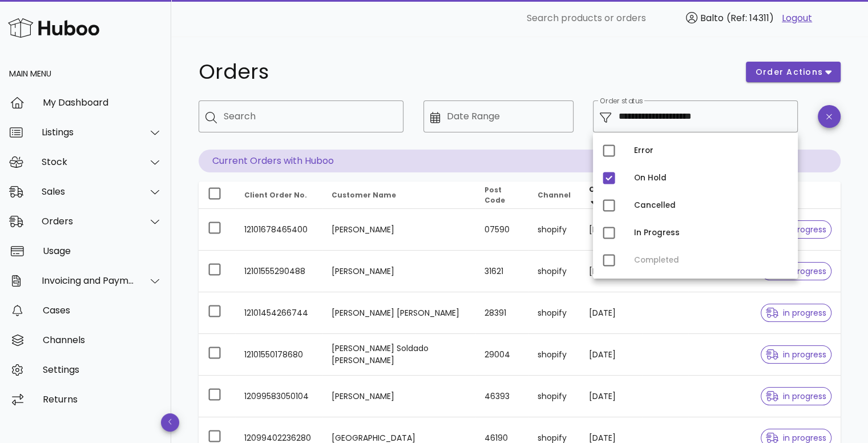  I want to click on span: Balto, so click(712, 18).